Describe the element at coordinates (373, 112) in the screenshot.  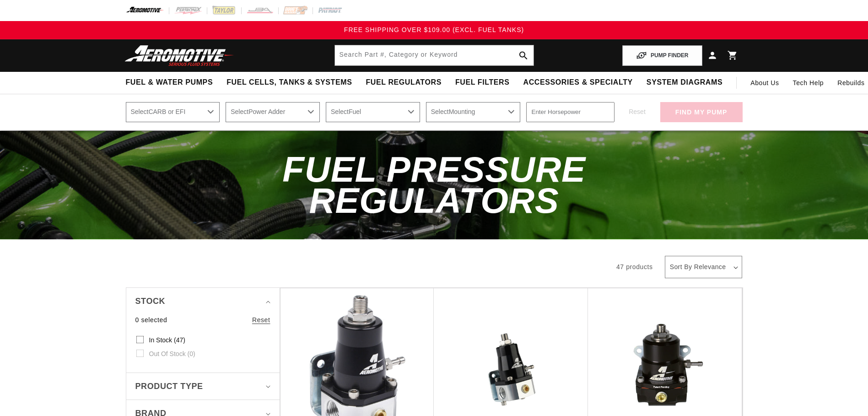
I see `select: Fuel` at that location.